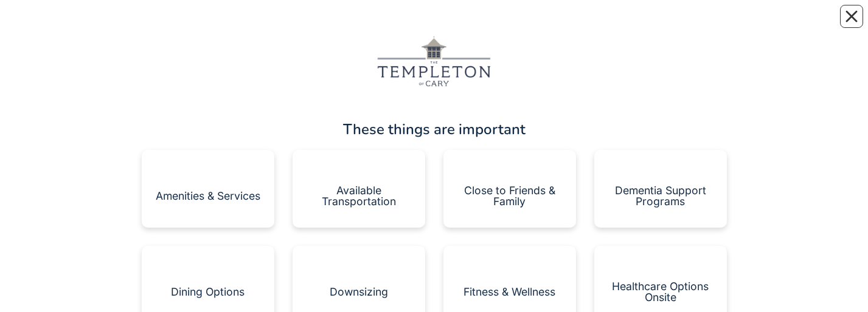  Describe the element at coordinates (660, 292) in the screenshot. I see `div: Healthcare Options Onsite` at that location.